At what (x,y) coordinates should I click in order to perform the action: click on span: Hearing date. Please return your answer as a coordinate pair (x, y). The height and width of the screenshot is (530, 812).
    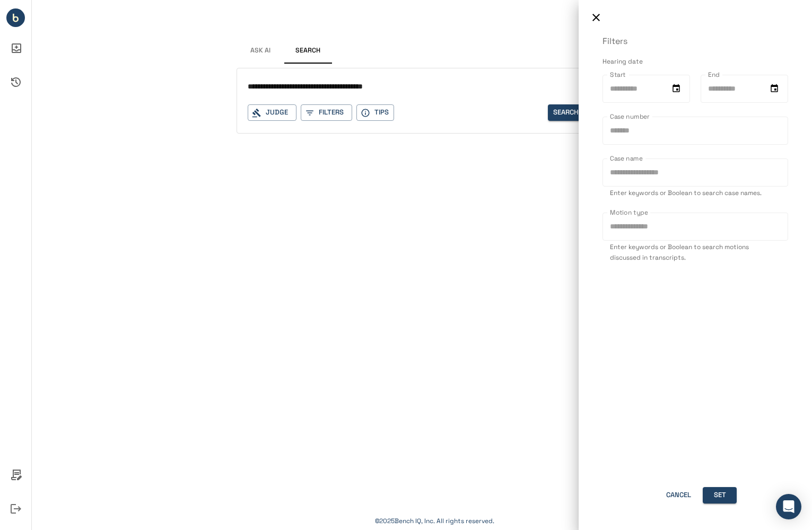
    Looking at the image, I should click on (623, 62).